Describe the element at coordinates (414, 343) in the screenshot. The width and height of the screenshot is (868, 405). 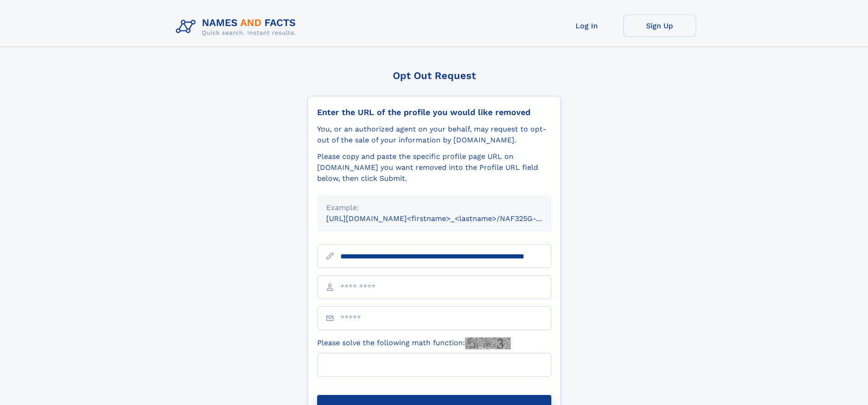
I see `label: Please solve the following math function:` at that location.